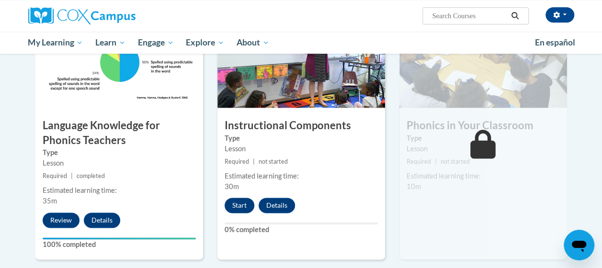  What do you see at coordinates (110, 43) in the screenshot?
I see `a: Learn` at bounding box center [110, 43].